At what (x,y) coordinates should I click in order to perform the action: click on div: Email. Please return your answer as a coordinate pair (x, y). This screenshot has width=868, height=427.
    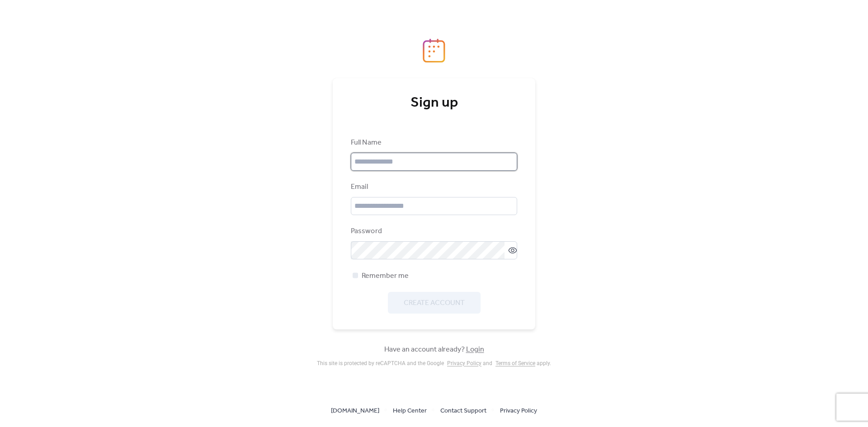
    Looking at the image, I should click on (433, 187).